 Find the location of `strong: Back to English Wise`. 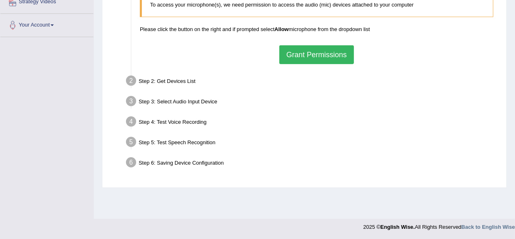

strong: Back to English Wise is located at coordinates (489, 227).